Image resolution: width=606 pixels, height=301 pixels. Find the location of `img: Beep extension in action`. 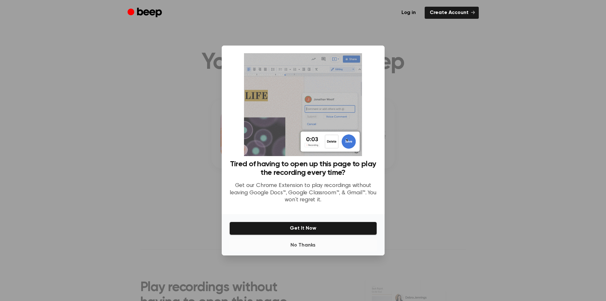

img: Beep extension in action is located at coordinates (303, 104).